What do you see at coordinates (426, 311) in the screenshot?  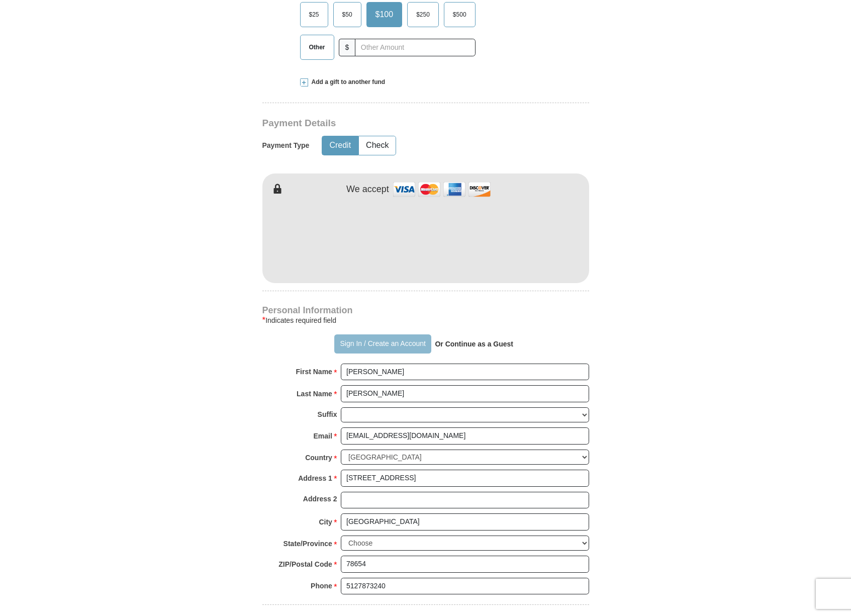 I see `h4: Personal Information` at bounding box center [426, 311].